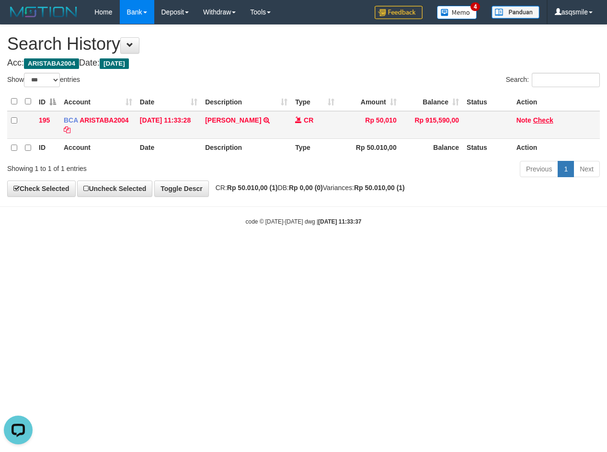  What do you see at coordinates (432, 125) in the screenshot?
I see `td: Rp 915,590,00` at bounding box center [432, 125].